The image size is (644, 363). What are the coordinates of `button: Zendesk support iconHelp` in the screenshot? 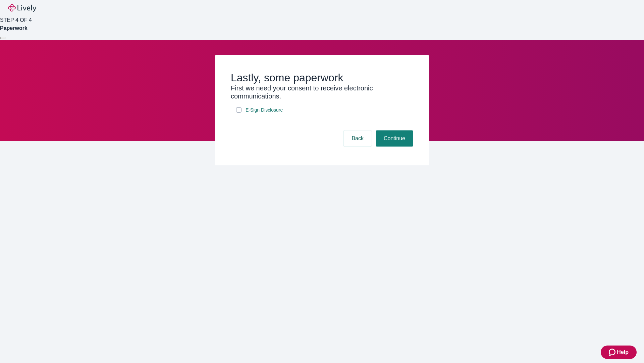 It's located at (619, 352).